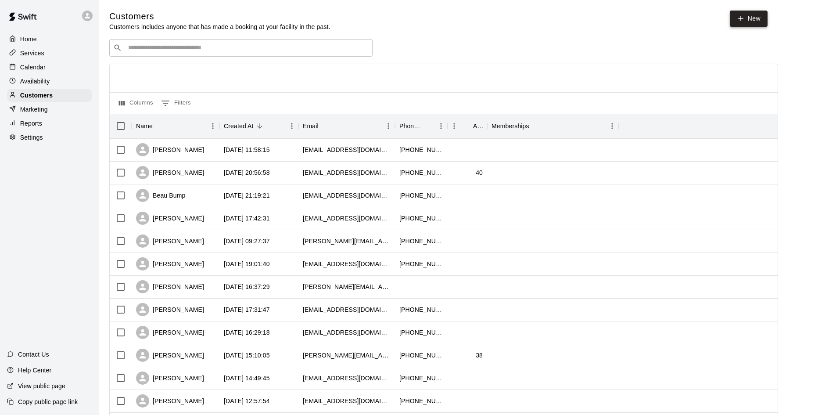 The image size is (836, 415). Describe the element at coordinates (247, 218) in the screenshot. I see `div: 2025-10-08 17:42:31` at that location.